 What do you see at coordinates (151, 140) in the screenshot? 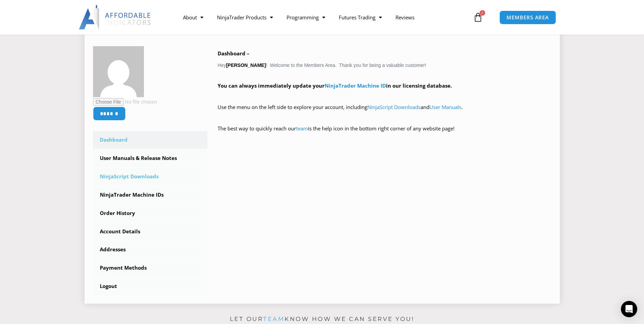
I see `a: Dashboard` at bounding box center [151, 140].